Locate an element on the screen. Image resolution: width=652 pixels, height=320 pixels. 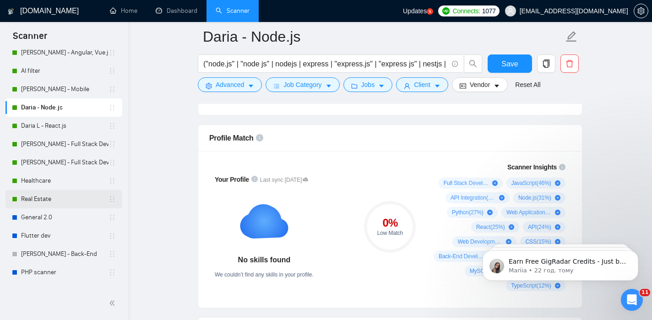
img: Profile image for Mariia is located at coordinates (28, 35).